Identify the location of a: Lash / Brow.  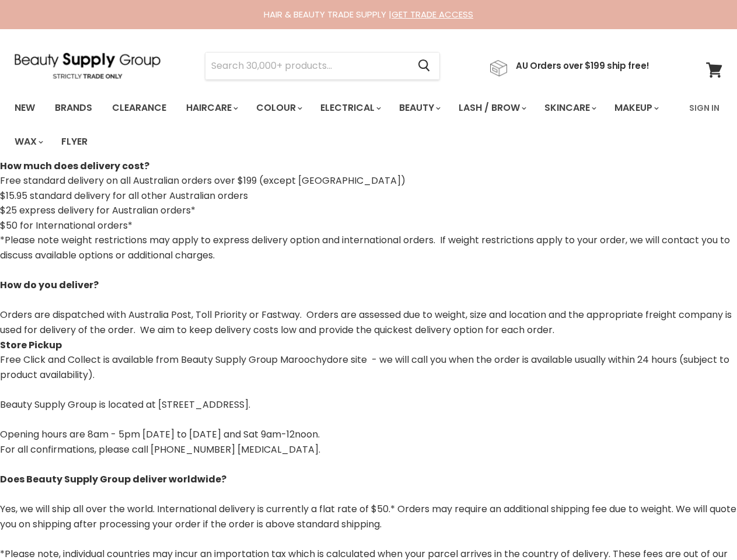
(491, 108).